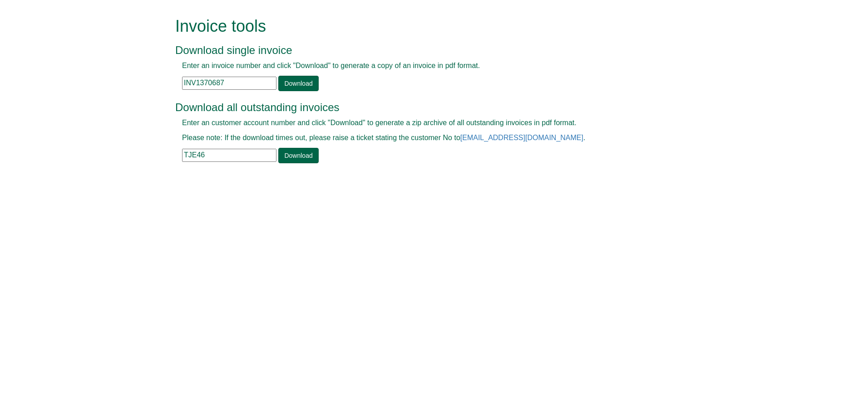 This screenshot has width=868, height=419. I want to click on p: Please note: If the download times out, please raise a ticket stating the customer No to ., so click(424, 138).